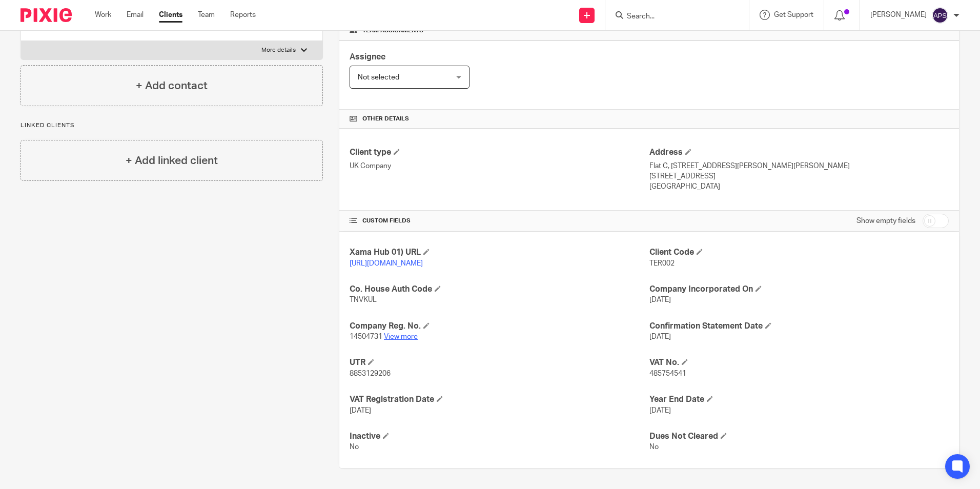 The height and width of the screenshot is (489, 980). What do you see at coordinates (499, 252) in the screenshot?
I see `h4: Xama Hub 01) URL` at bounding box center [499, 252].